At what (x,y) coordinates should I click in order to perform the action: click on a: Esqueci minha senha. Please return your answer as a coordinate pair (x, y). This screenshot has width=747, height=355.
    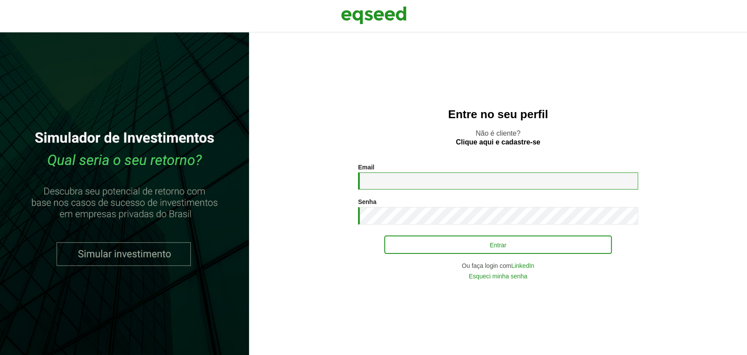
    Looking at the image, I should click on (498, 276).